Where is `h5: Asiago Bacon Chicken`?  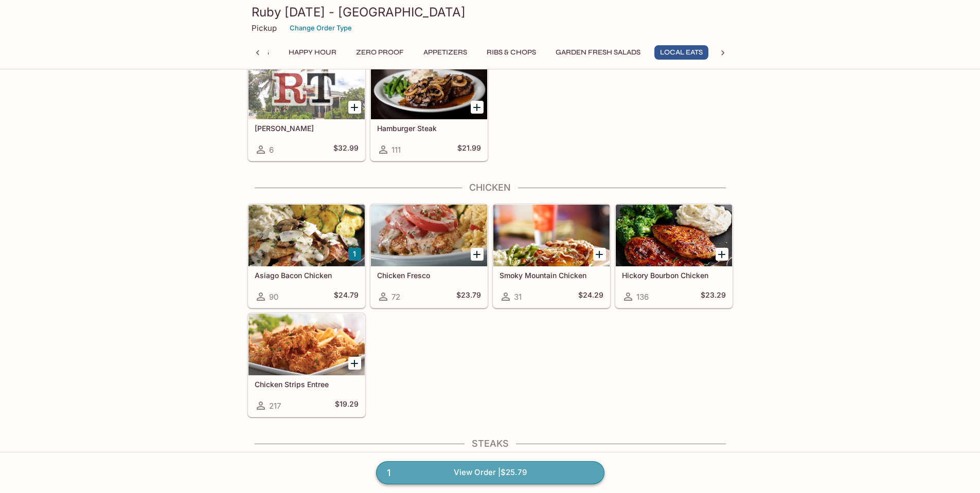
h5: Asiago Bacon Chicken is located at coordinates (307, 275).